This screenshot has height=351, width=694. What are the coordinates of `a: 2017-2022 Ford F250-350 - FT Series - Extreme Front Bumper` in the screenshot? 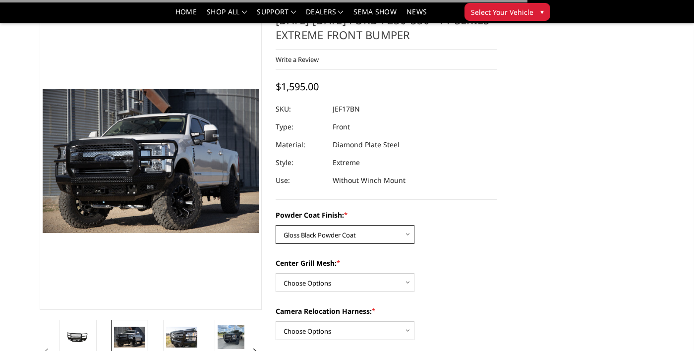 It's located at (151, 161).